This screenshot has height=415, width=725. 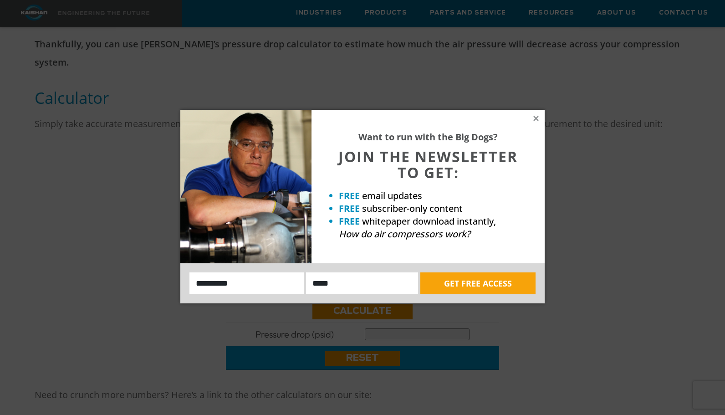 I want to click on button: GET FREE ACCESS, so click(x=478, y=283).